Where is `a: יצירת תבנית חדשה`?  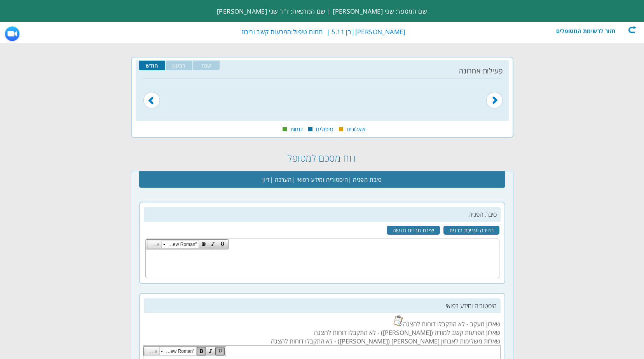
a: יצירת תבנית חדשה is located at coordinates (413, 230).